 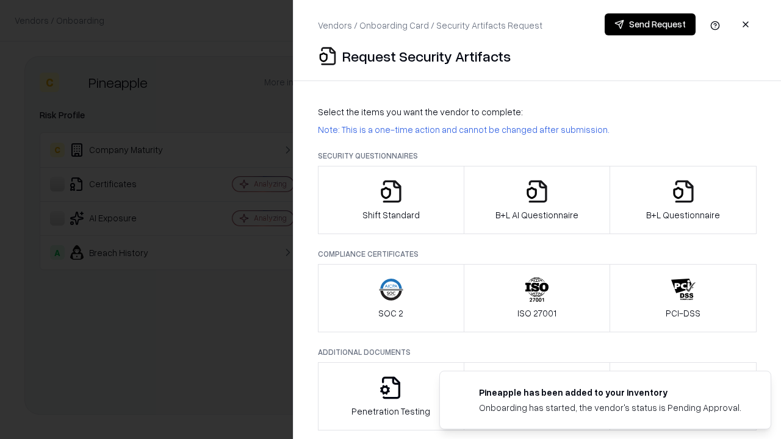 What do you see at coordinates (683, 215) in the screenshot?
I see `p: B+L Questionnaire` at bounding box center [683, 215].